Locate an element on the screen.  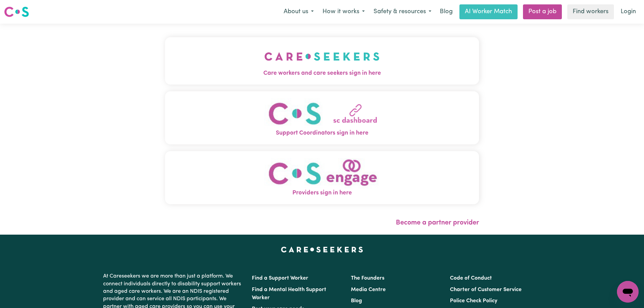
a: Find a Mental Health Support Worker is located at coordinates (289, 294).